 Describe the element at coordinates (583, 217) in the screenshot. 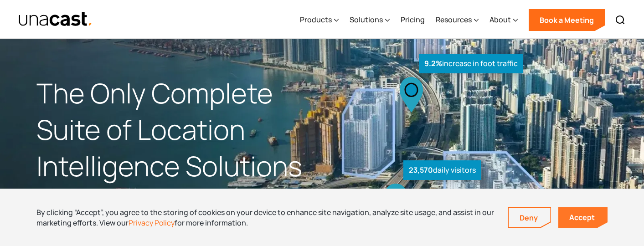

I see `a: Accept` at that location.